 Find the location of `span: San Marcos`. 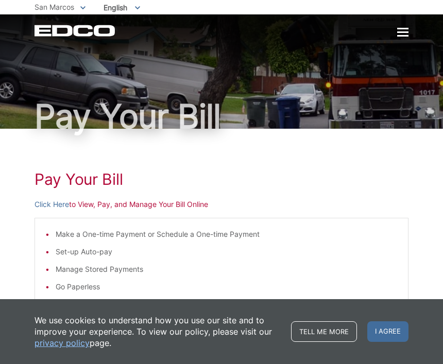

span: San Marcos is located at coordinates (54, 7).